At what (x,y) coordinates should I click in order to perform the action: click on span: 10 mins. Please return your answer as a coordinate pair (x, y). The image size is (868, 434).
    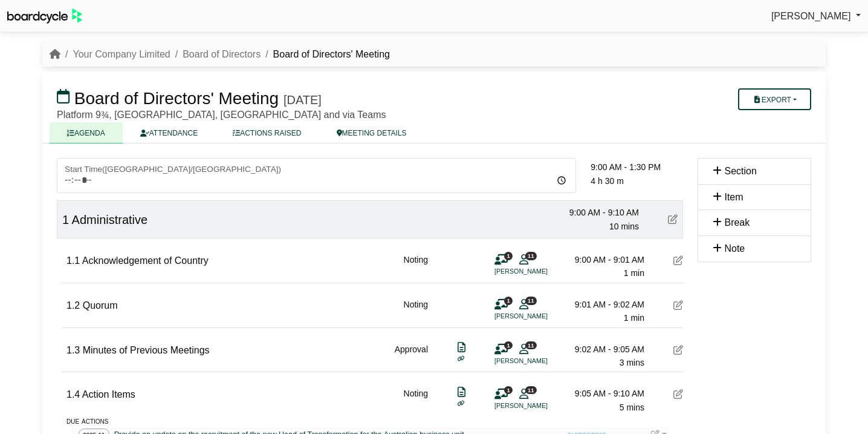
    Looking at the image, I should click on (624, 226).